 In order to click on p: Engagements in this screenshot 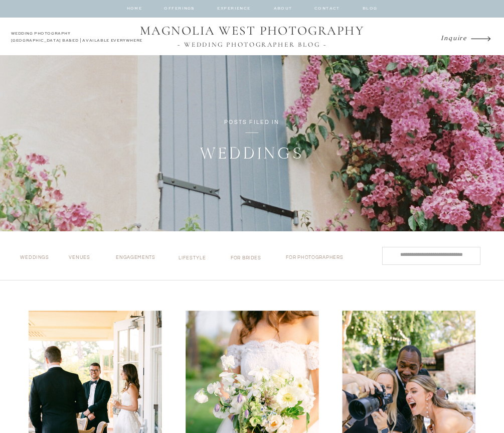, I will do `click(139, 259)`.